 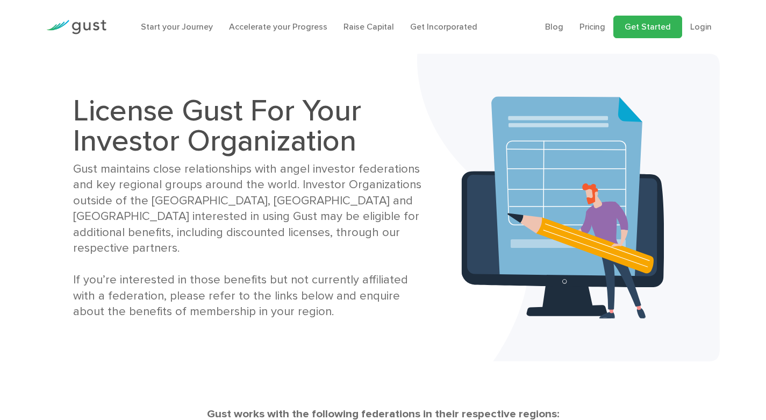 What do you see at coordinates (592, 26) in the screenshot?
I see `a: Pricing` at bounding box center [592, 26].